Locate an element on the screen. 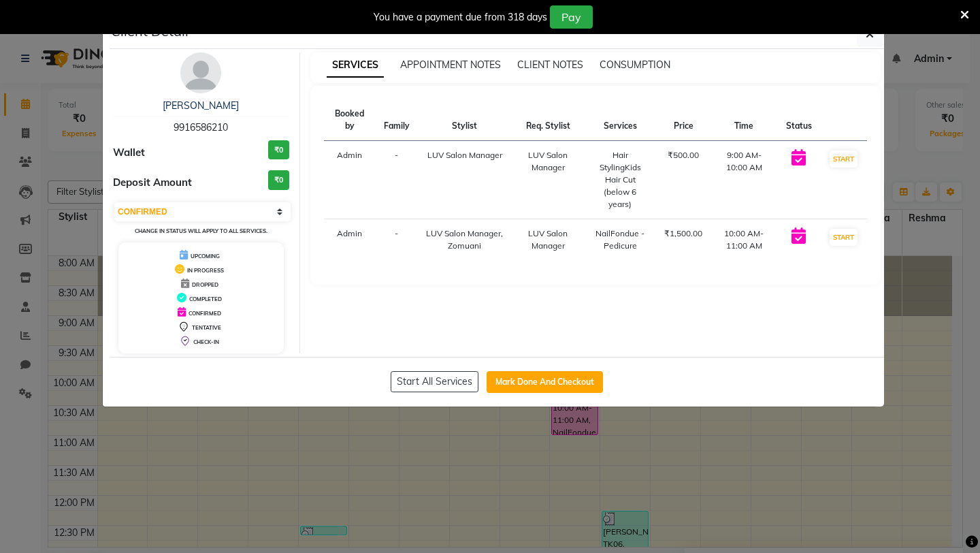 Image resolution: width=980 pixels, height=553 pixels. th: Status is located at coordinates (800, 120).